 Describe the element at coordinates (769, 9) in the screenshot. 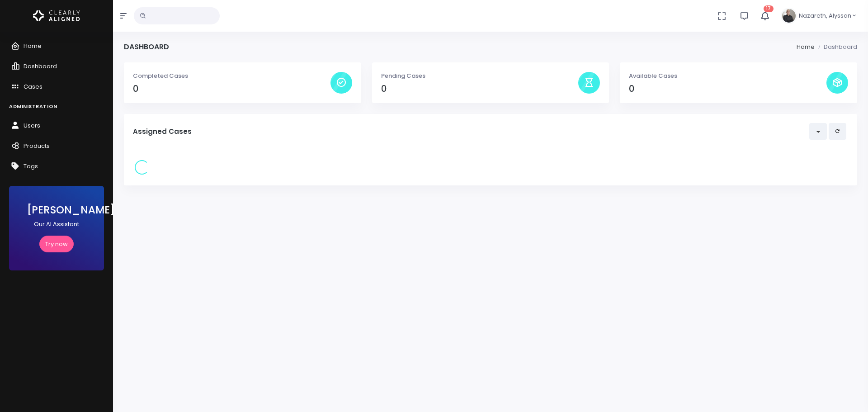

I see `span: 17` at that location.